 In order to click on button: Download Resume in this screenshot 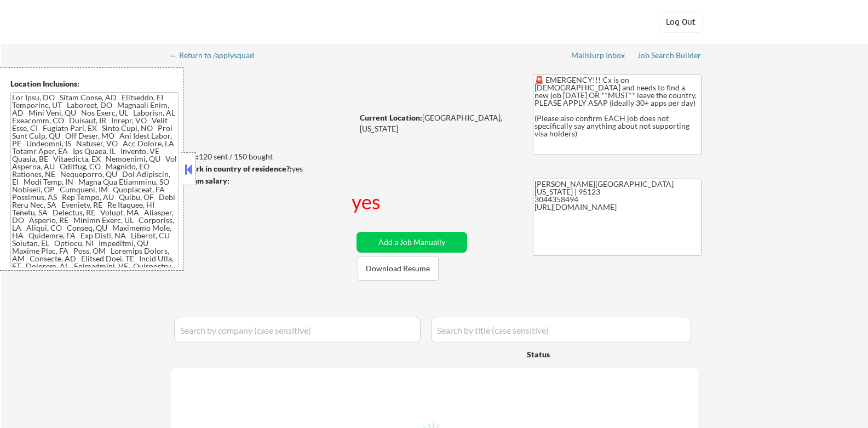, I will do `click(398, 268)`.